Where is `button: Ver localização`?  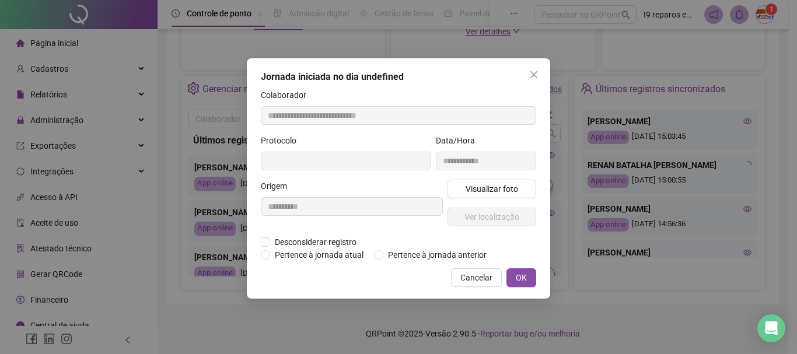
button: Ver localização is located at coordinates (492, 217).